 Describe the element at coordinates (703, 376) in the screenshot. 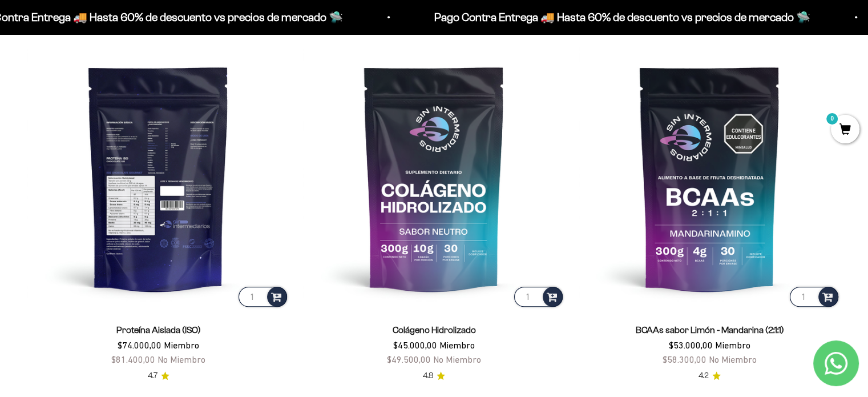

I see `span: 4.2` at that location.